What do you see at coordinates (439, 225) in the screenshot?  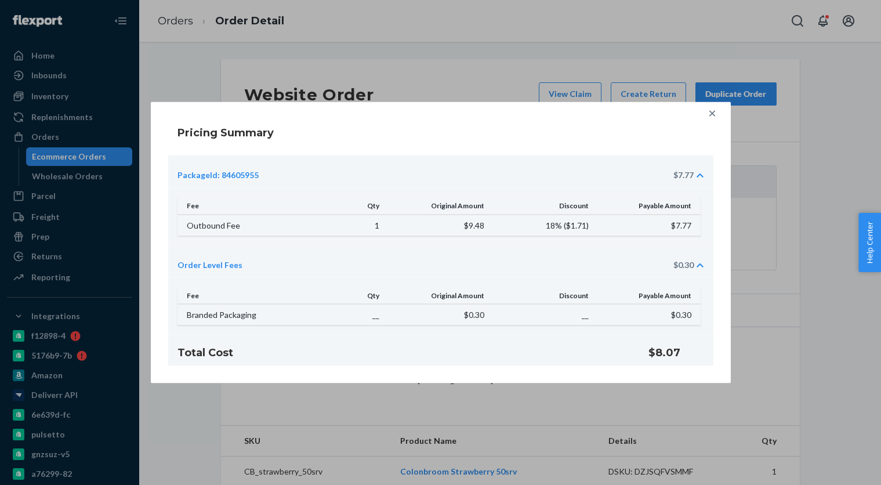 I see `td: $9.48` at bounding box center [439, 225].